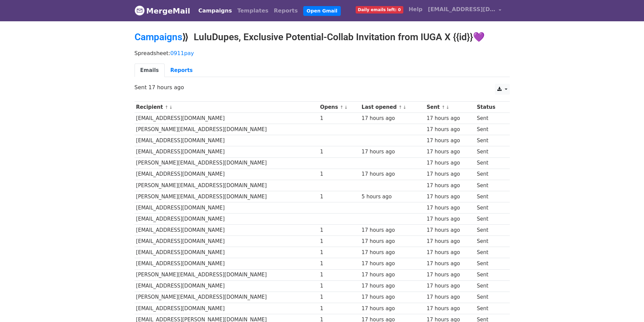 This screenshot has width=644, height=322. What do you see at coordinates (162, 11) in the screenshot?
I see `a: MergeMail` at bounding box center [162, 11].